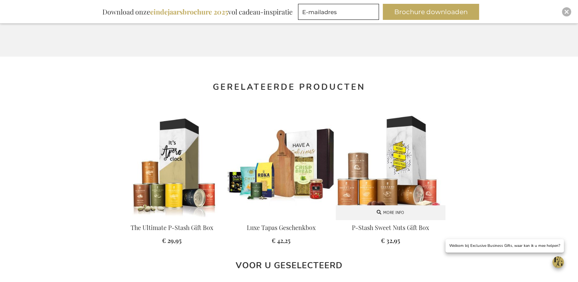 This screenshot has width=578, height=282. What do you see at coordinates (339, 13) in the screenshot?
I see `form: marketing offers and promotions` at bounding box center [339, 13].